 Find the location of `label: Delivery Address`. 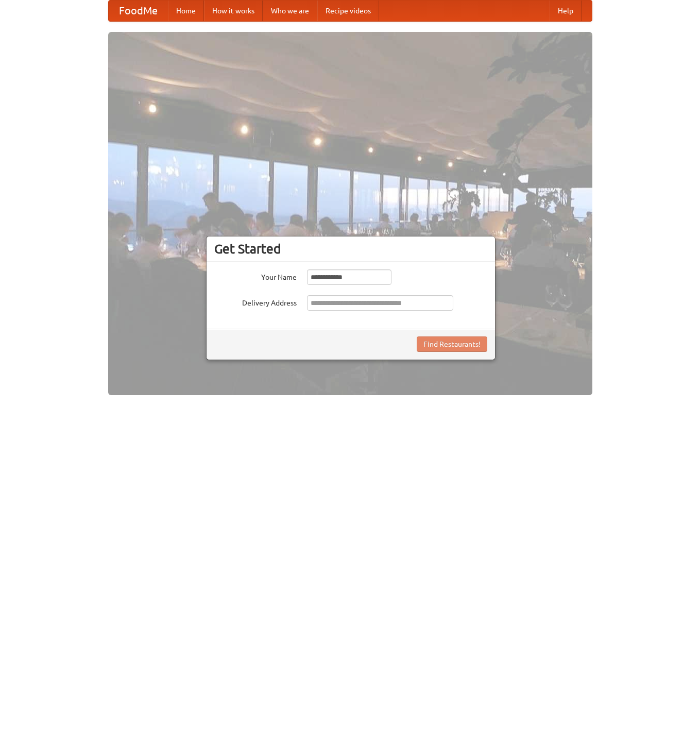

label: Delivery Address is located at coordinates (256, 301).